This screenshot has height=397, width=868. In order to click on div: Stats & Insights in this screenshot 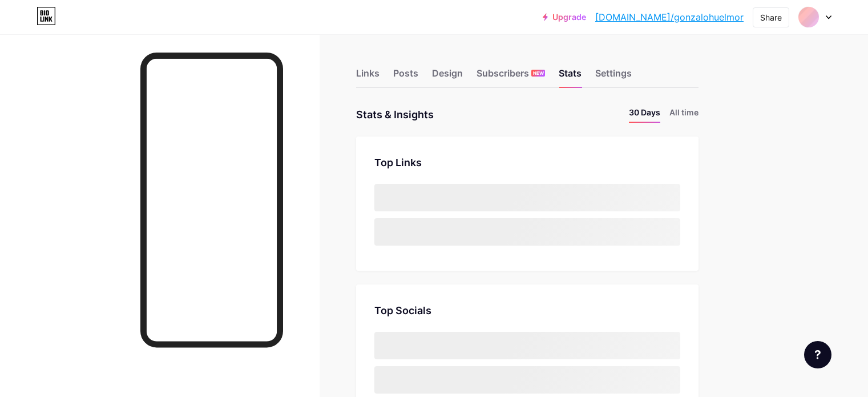, I will do `click(395, 114)`.